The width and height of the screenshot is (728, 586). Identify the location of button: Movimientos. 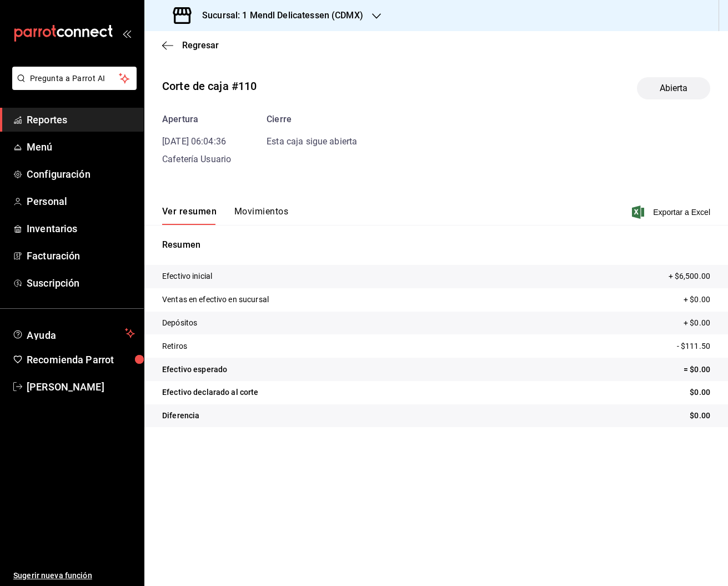
(261, 215).